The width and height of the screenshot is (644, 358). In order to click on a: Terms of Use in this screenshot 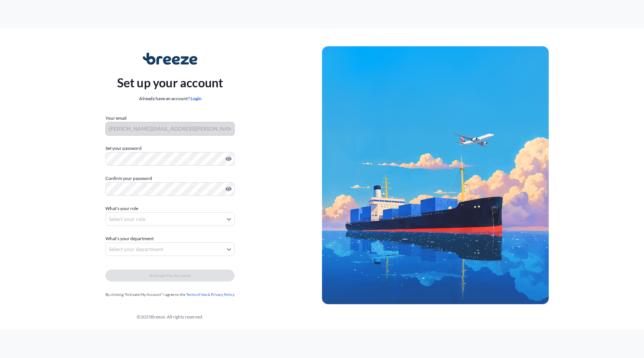, I will do `click(196, 294)`.